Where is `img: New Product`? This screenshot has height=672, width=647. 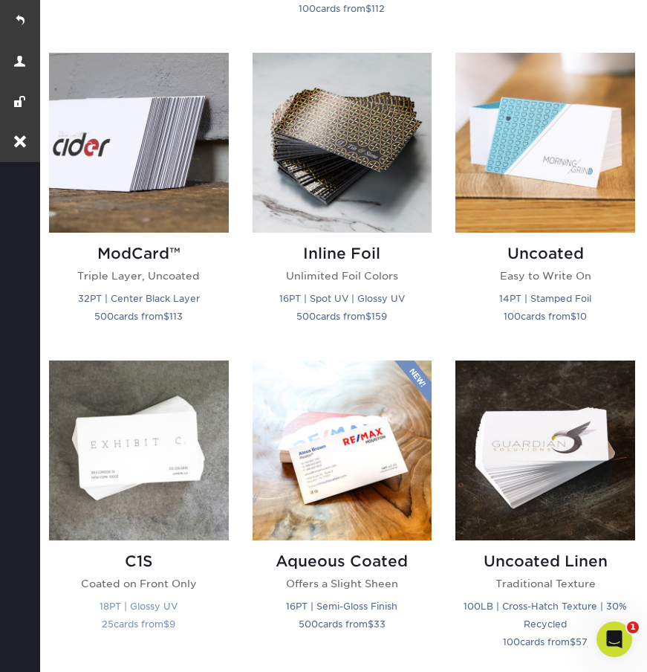 img: New Product is located at coordinates (413, 383).